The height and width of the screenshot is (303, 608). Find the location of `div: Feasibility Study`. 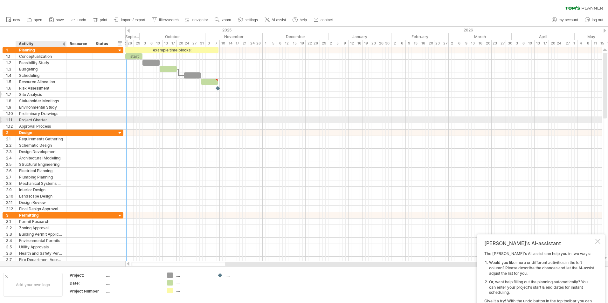

div: Feasibility Study is located at coordinates (41, 63).